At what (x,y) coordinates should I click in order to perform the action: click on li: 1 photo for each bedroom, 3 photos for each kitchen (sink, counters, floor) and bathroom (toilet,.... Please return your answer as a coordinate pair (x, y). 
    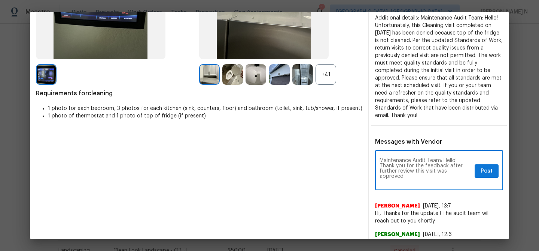
    Looking at the image, I should click on (205, 108).